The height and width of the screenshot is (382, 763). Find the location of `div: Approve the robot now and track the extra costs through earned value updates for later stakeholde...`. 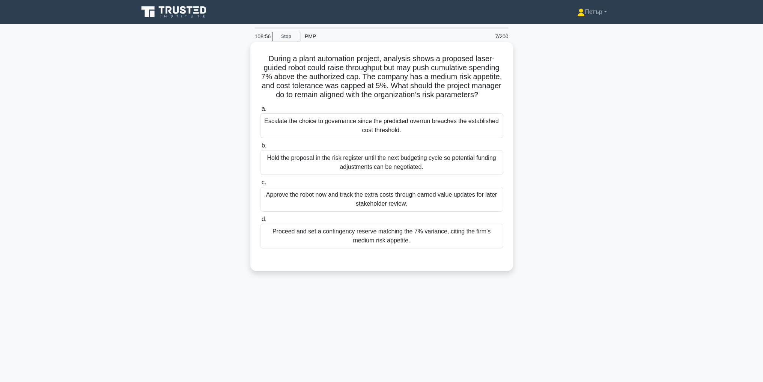

div: Approve the robot now and track the extra costs through earned value updates for later stakeholde... is located at coordinates (382, 199).